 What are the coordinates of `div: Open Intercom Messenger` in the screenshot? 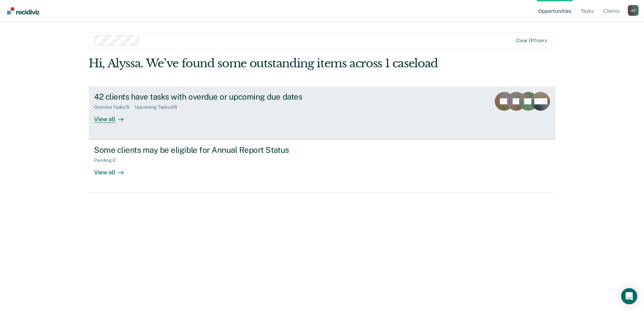 It's located at (629, 296).